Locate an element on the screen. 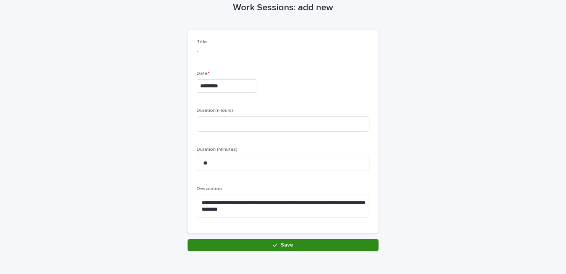 This screenshot has width=566, height=274. span: Duration (Minutes) is located at coordinates (217, 150).